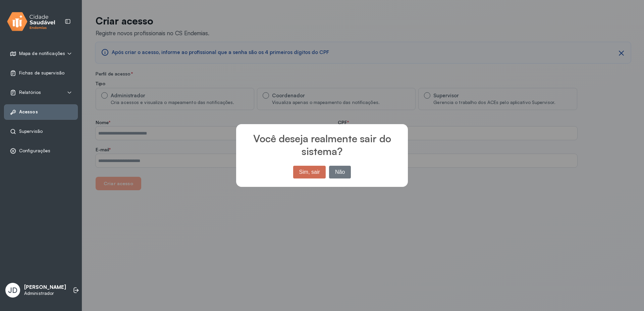  Describe the element at coordinates (13, 290) in the screenshot. I see `span: JD` at that location.